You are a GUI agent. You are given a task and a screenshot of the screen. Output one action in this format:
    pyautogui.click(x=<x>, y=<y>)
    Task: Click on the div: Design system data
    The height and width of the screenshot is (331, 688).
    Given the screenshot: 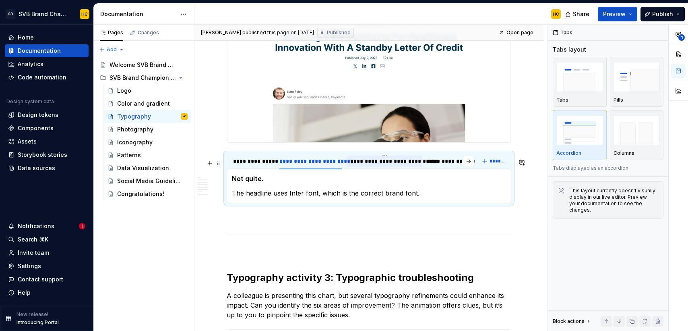 What is the action you would take?
    pyautogui.click(x=30, y=102)
    